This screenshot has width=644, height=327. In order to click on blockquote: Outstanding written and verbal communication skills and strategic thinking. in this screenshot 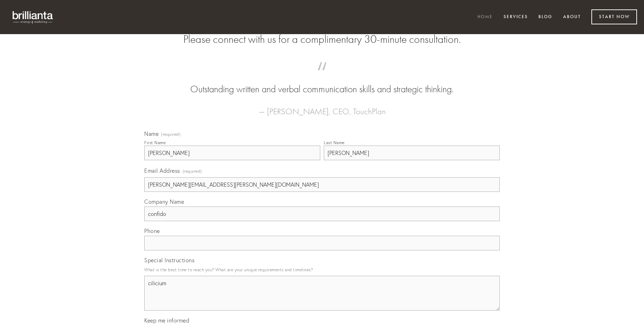, I will do `click(322, 82)`.